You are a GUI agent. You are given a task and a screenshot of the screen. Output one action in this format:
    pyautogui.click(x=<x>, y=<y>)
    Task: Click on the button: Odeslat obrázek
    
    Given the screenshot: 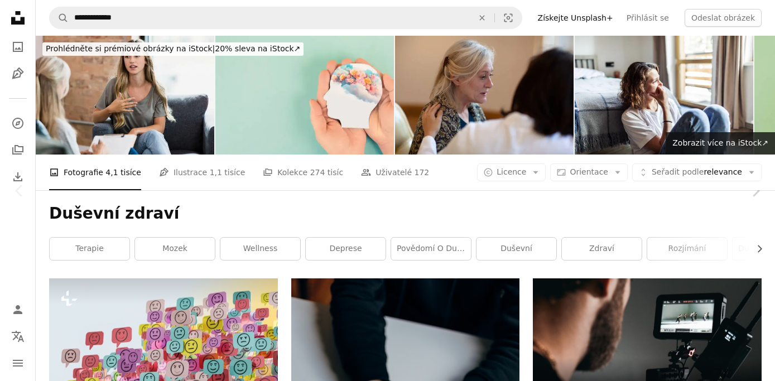 What is the action you would take?
    pyautogui.click(x=723, y=18)
    